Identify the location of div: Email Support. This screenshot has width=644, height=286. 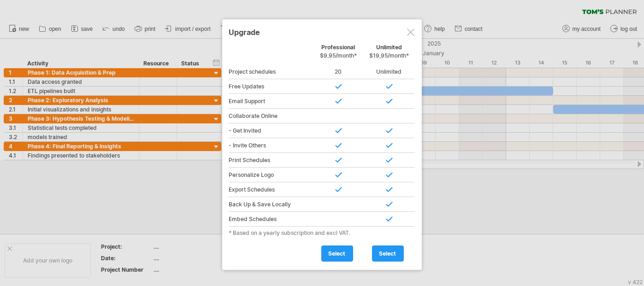
(271, 101).